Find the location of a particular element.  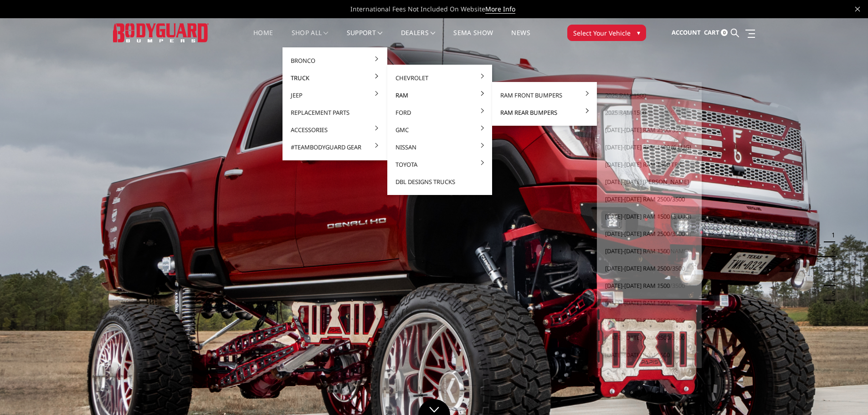

button: 2 of 5 is located at coordinates (831, 249).